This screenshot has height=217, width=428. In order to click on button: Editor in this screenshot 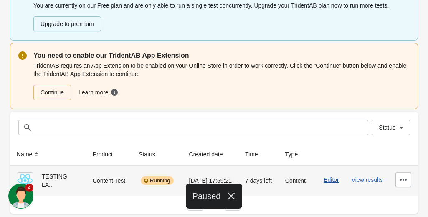, I will do `click(331, 179)`.